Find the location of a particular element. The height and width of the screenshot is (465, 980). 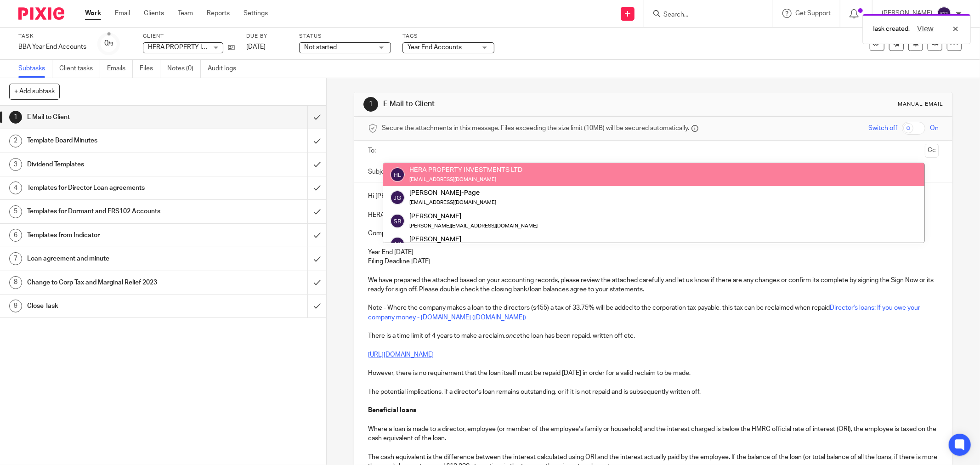

label: Subject: is located at coordinates (380, 172).